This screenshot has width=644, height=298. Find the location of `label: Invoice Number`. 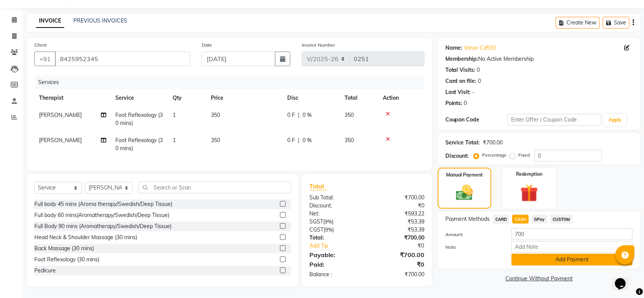

label: Invoice Number is located at coordinates (318, 45).